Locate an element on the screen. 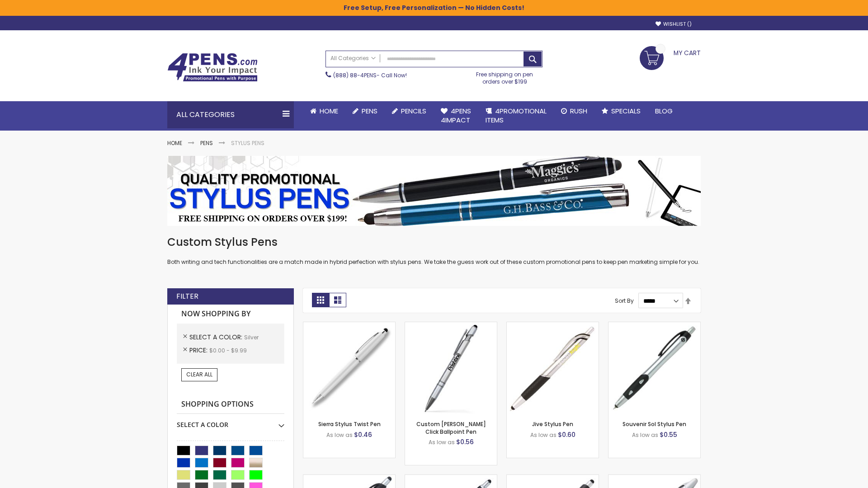 The width and height of the screenshot is (868, 488). span: $0.00 - $9.99 is located at coordinates (228, 350).